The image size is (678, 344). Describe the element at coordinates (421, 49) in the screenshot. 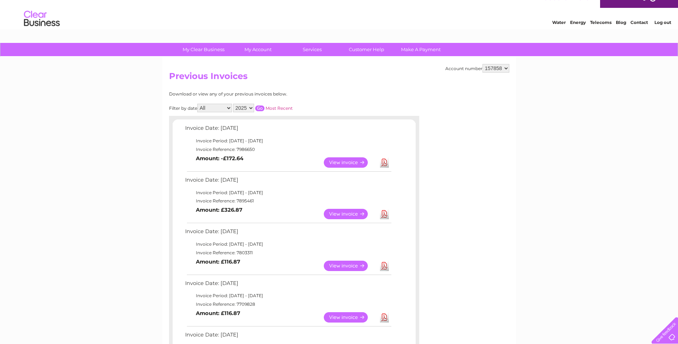

I see `a: Make A Payment` at that location.